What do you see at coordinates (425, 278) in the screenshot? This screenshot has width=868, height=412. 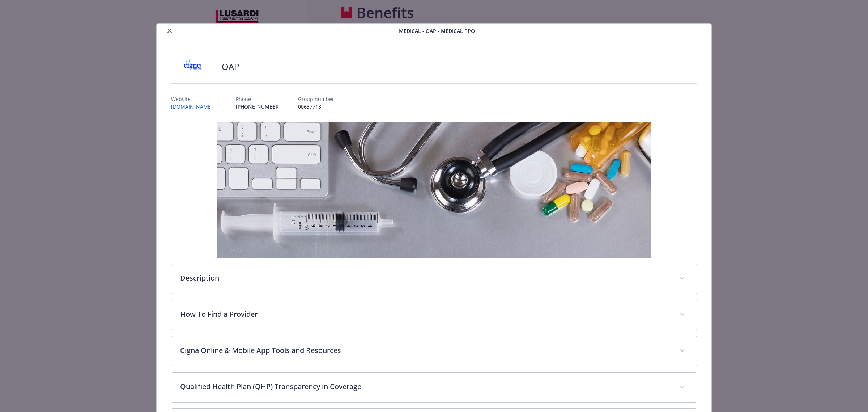 I see `p: Description` at bounding box center [425, 278].